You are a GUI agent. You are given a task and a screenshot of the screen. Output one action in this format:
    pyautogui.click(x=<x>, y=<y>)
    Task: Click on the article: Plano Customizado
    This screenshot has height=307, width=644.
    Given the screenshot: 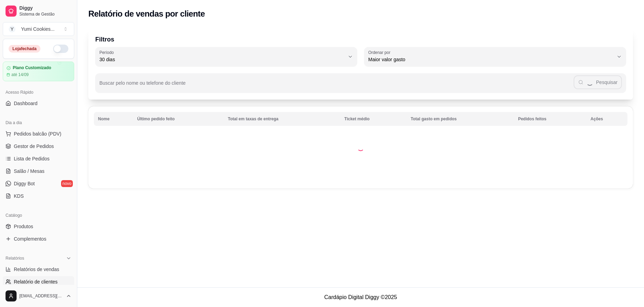 What is the action you would take?
    pyautogui.click(x=32, y=68)
    